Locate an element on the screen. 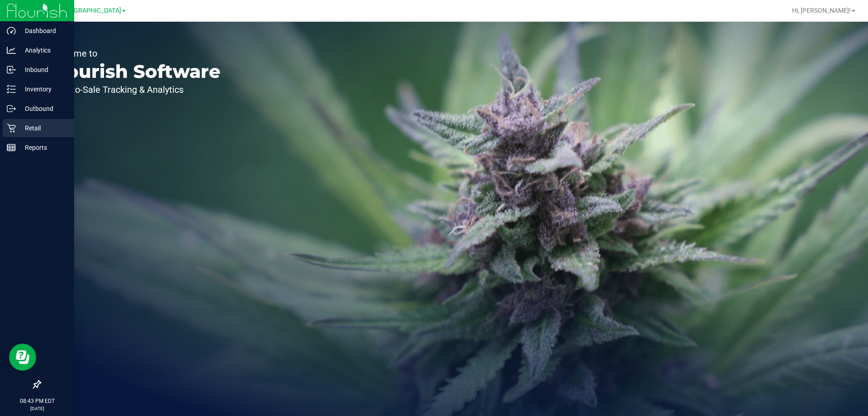 The height and width of the screenshot is (416, 868). p: 08:43 PM EDT is located at coordinates (37, 401).